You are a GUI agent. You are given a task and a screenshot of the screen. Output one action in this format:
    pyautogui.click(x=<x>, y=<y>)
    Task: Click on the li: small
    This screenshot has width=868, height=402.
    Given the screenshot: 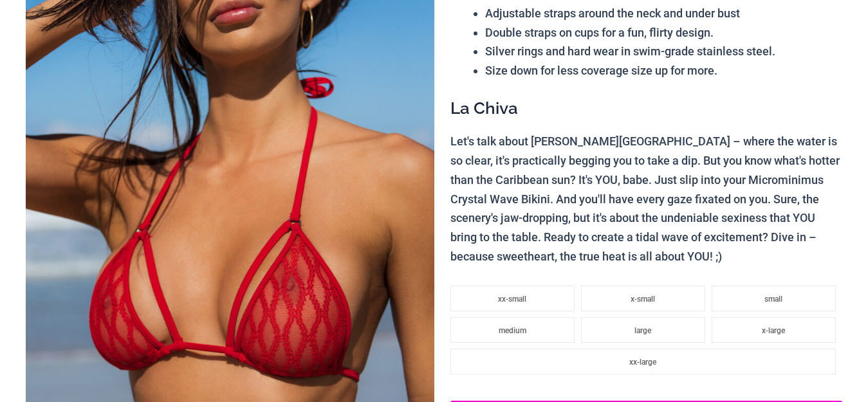 What is the action you would take?
    pyautogui.click(x=773, y=299)
    